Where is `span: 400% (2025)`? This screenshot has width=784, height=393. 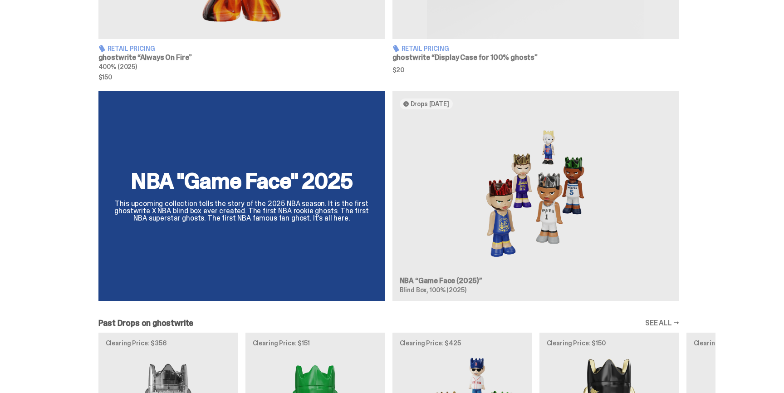 span: 400% (2025) is located at coordinates (117, 67).